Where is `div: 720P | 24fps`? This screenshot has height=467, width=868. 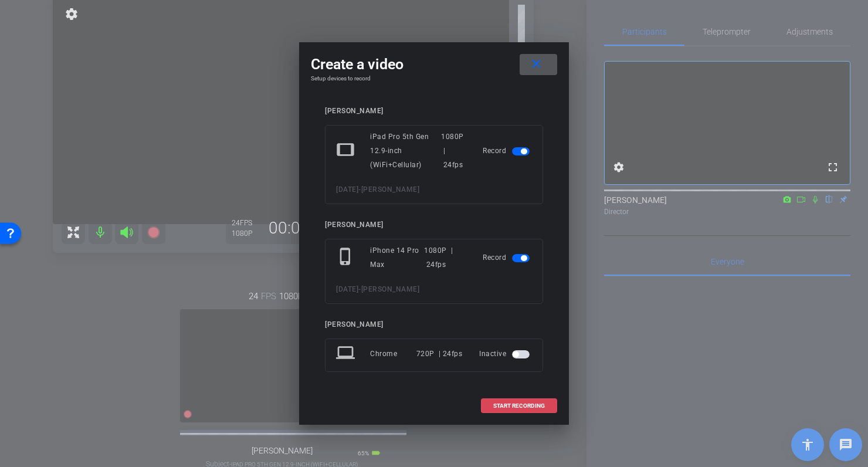
div: 720P | 24fps is located at coordinates (439, 353).